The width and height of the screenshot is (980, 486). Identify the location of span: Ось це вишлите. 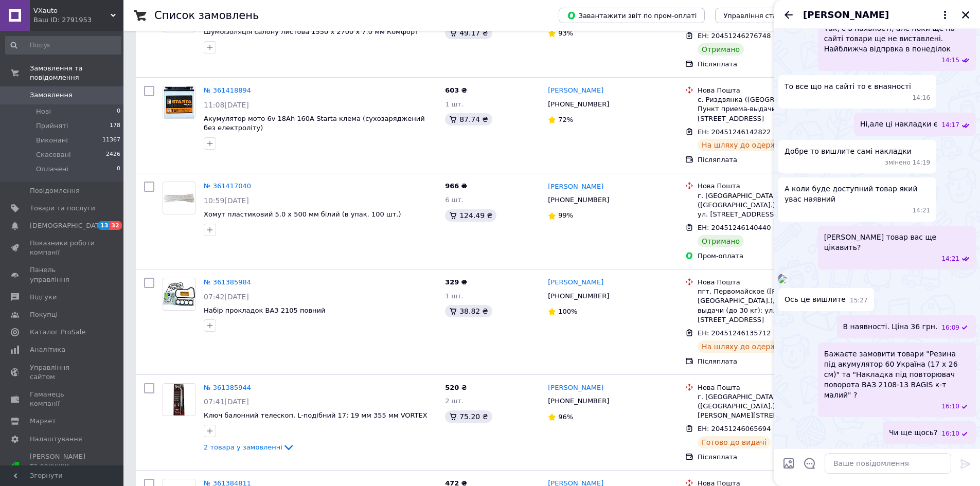
(814, 299).